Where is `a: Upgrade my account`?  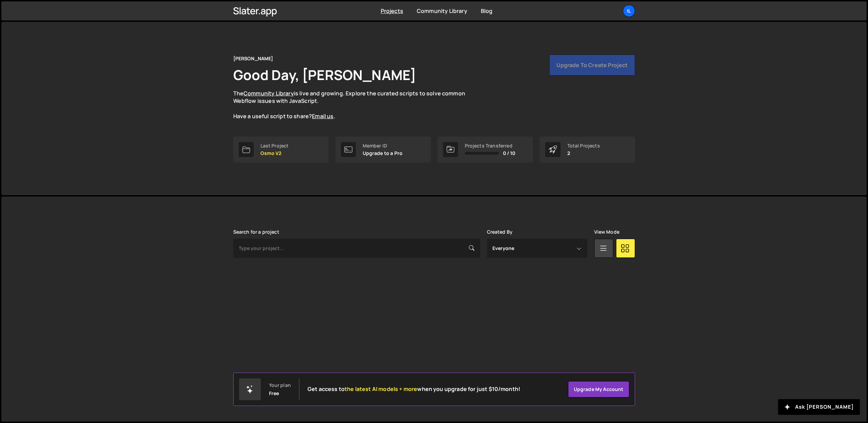
a: Upgrade my account is located at coordinates (599, 389).